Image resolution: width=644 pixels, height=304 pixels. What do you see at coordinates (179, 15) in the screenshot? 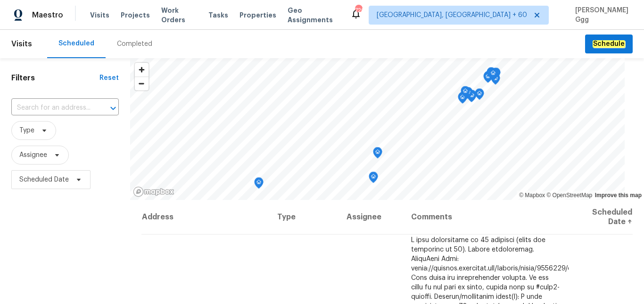
I see `span: Work Orders` at bounding box center [179, 15].